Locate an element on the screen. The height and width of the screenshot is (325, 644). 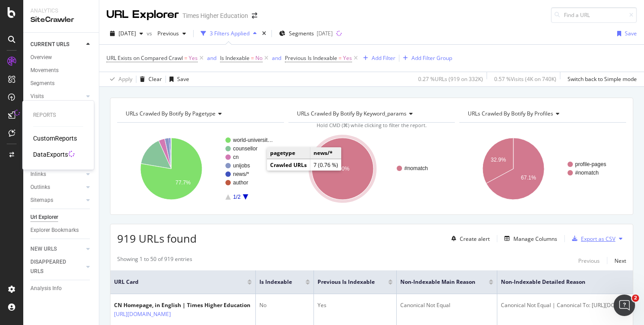
div: Explorer Bookmarks is located at coordinates (54, 229).